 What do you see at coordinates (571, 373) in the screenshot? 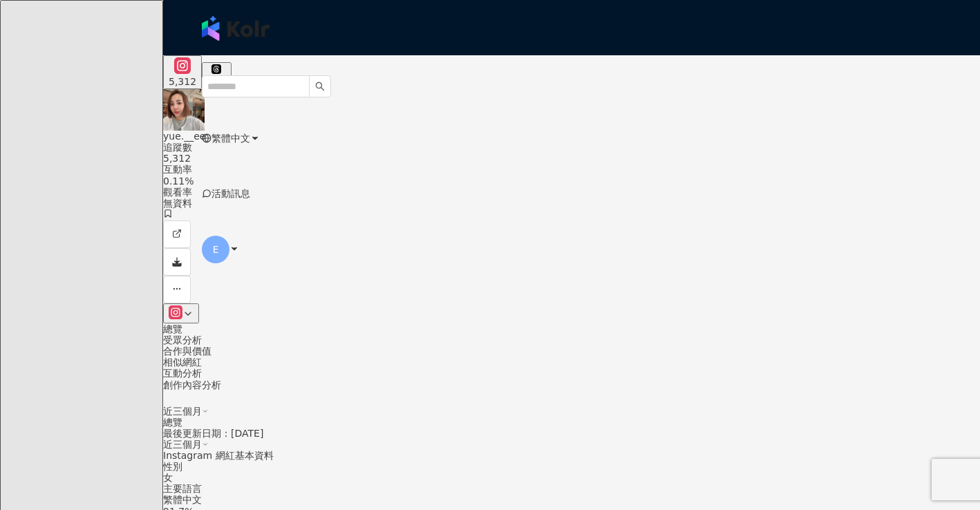
I see `div: 互動分析` at bounding box center [571, 373].